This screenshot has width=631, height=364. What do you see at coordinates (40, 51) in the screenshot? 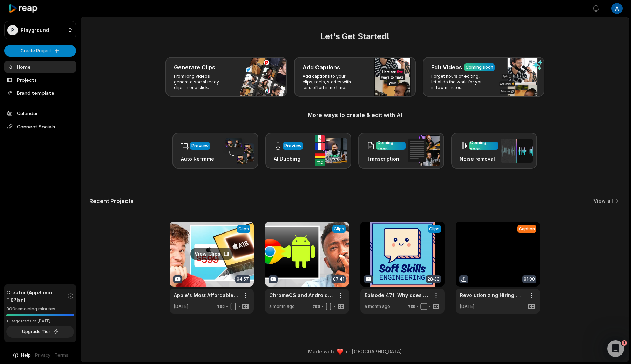
I see `button: Create Project` at bounding box center [40, 51].